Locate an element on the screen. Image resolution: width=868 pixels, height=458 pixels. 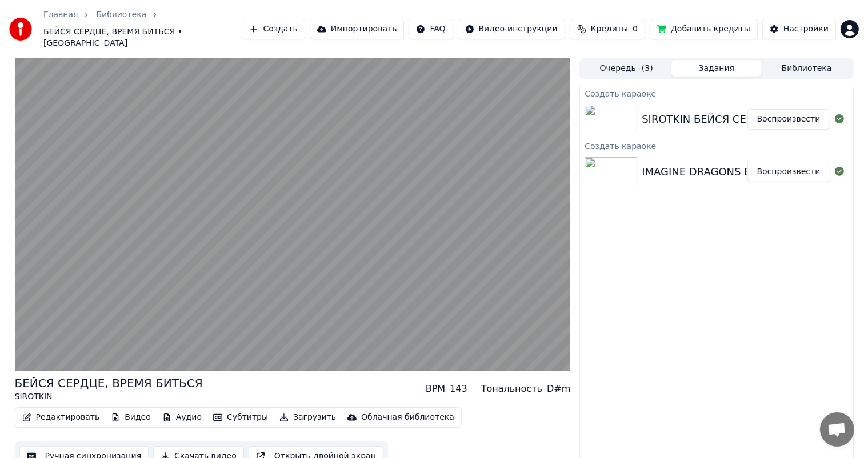
div: 143 is located at coordinates (458, 388).